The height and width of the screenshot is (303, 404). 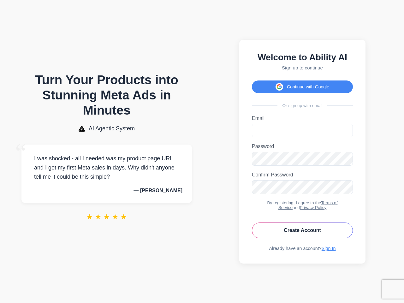 I want to click on h1: Turn Your Products into Stunning Meta Ads in Minutes, so click(x=107, y=95).